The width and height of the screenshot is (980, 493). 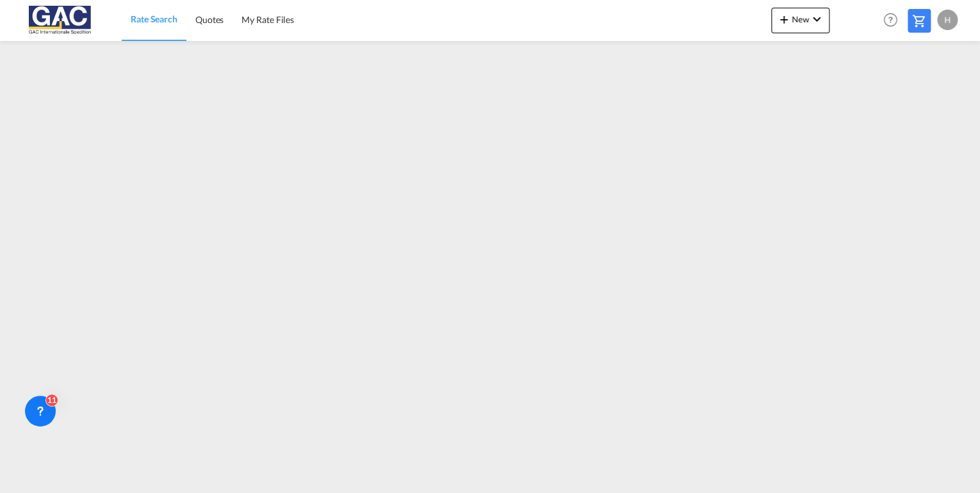 I want to click on img: 9f305d00dc7b11eeb4548362177db9c3.png, so click(x=62, y=20).